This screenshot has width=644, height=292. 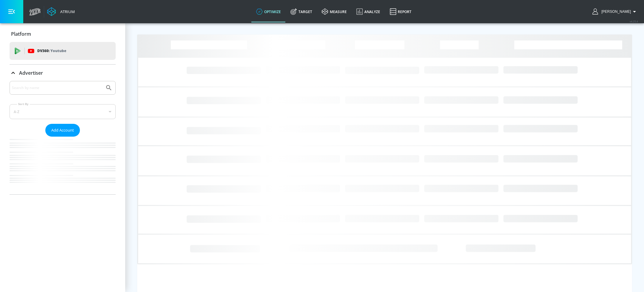 What do you see at coordinates (23, 104) in the screenshot?
I see `label: Sort By` at bounding box center [23, 104].